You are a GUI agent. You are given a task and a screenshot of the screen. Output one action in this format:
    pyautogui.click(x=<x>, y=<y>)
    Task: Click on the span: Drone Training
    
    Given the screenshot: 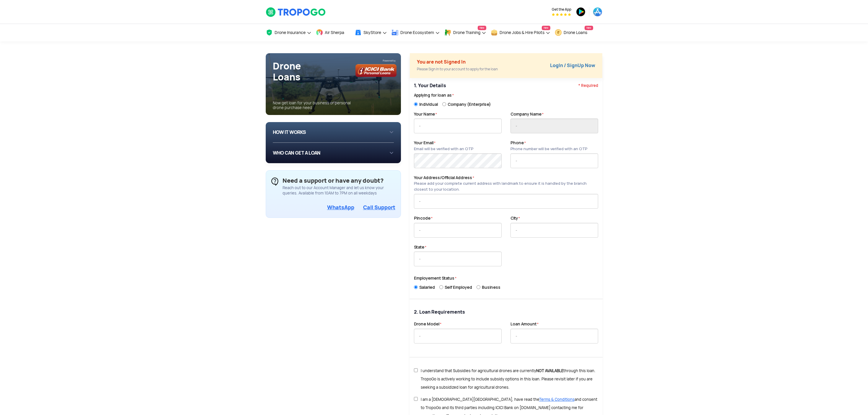 What is the action you would take?
    pyautogui.click(x=467, y=32)
    